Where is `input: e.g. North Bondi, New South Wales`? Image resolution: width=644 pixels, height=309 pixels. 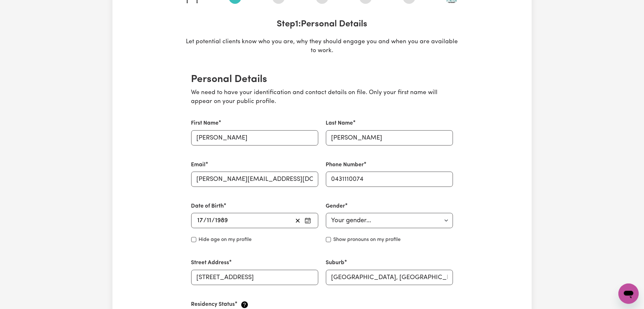 input: e.g. North Bondi, New South Wales is located at coordinates (390, 277).